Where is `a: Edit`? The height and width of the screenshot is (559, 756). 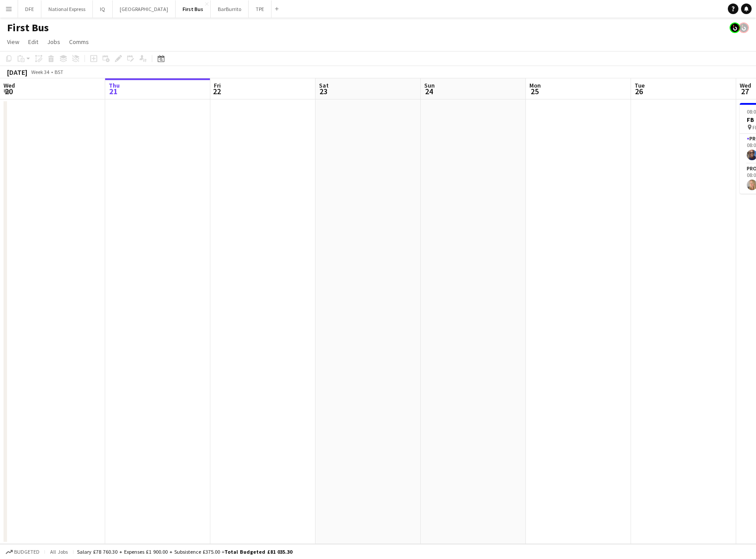 a: Edit is located at coordinates (33, 42).